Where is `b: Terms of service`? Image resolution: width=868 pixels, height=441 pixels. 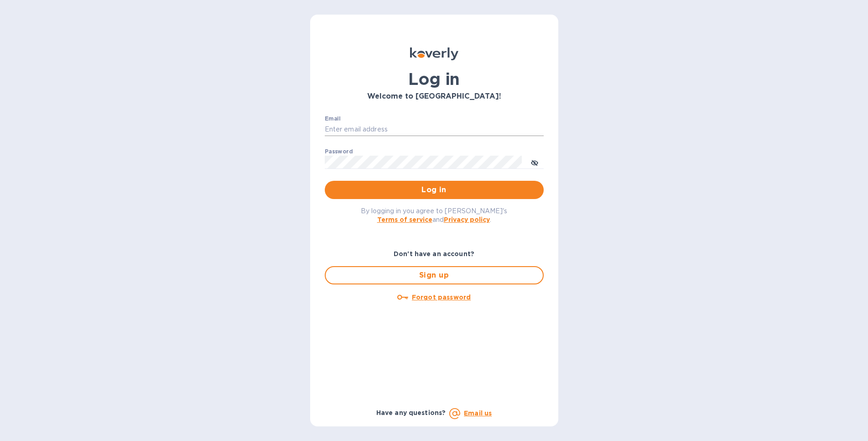 b: Terms of service is located at coordinates (405, 220).